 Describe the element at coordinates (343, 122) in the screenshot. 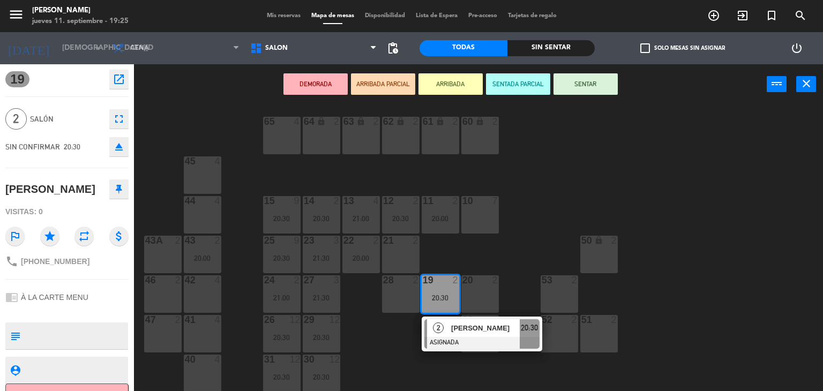

I see `div: 63` at that location.